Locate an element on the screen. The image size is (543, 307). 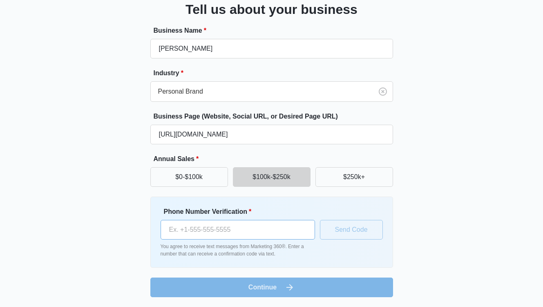
input: e.g. Jane's Plumbing is located at coordinates (272, 49).